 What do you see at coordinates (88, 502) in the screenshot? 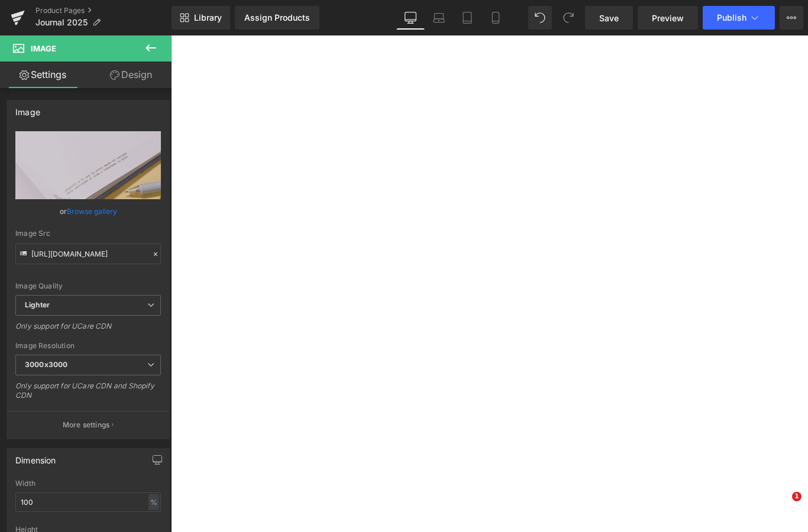
I see `input: auto` at bounding box center [88, 502].